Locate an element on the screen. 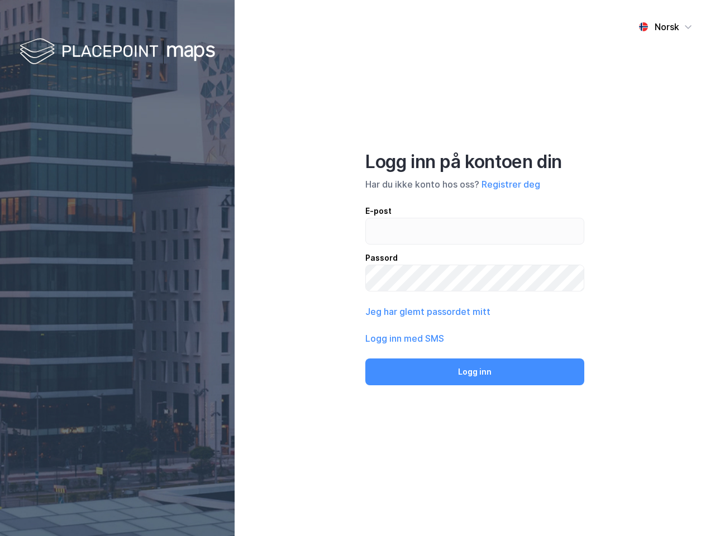  img: logo-white.f07954bde2210d2a523dddb988cd2aa7.svg is located at coordinates (117, 52).